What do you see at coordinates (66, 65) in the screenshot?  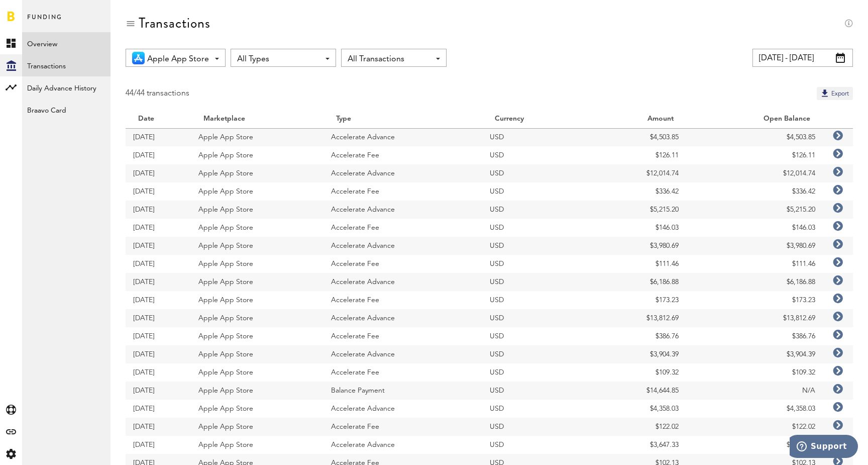 I see `a: Transactions` at bounding box center [66, 65].